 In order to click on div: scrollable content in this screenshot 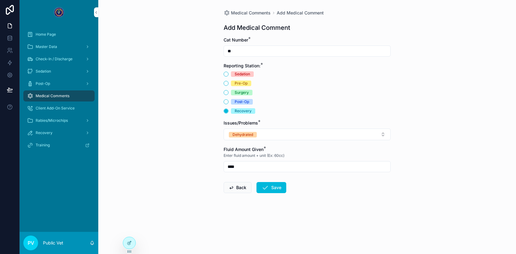, I will do `click(59, 92)`.